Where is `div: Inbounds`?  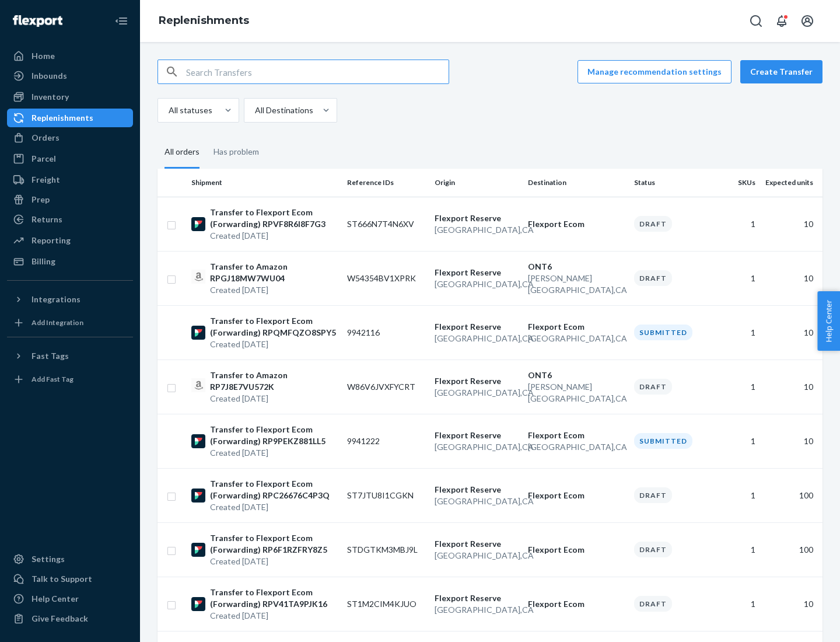 div: Inbounds is located at coordinates (49, 76).